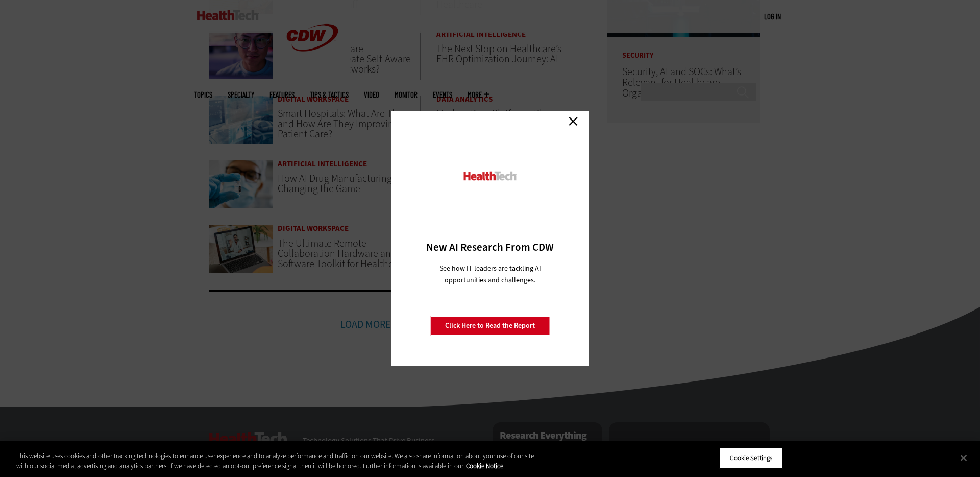 The height and width of the screenshot is (477, 980). I want to click on a: Close, so click(573, 121).